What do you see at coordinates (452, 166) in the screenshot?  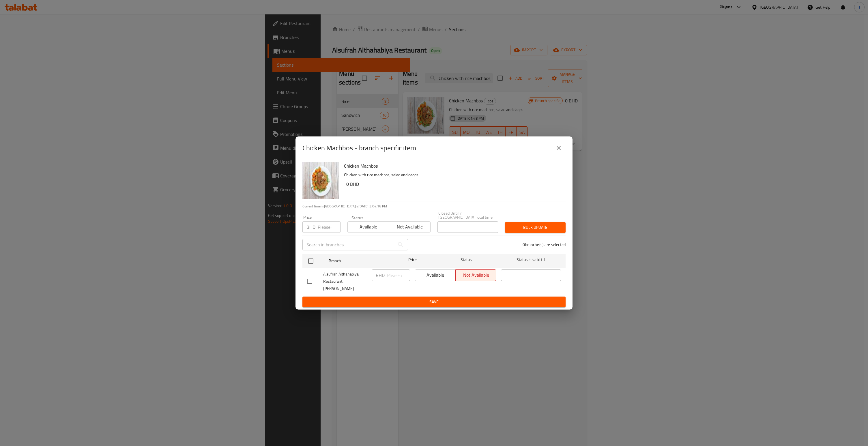 I see `h6: Chicken Machbos` at bounding box center [452, 166].